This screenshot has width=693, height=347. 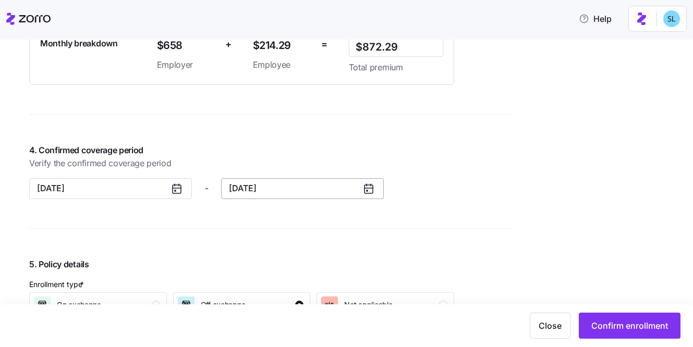 I want to click on span: Verify the confirmed coverage period, so click(x=271, y=163).